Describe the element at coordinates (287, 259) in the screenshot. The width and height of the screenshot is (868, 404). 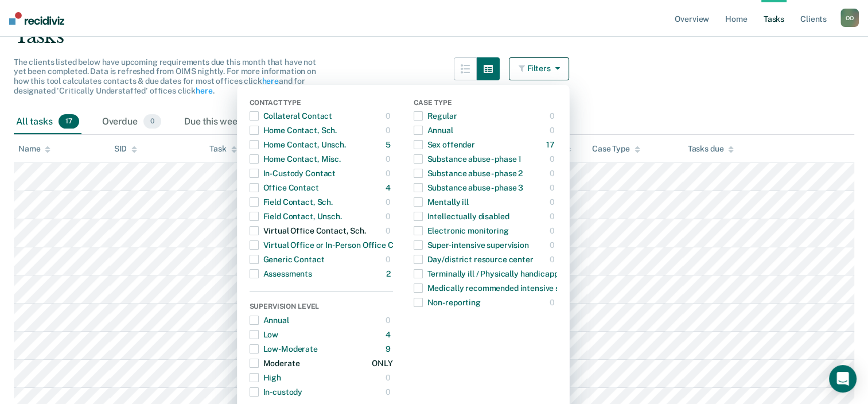
I see `div: Generic Contact` at that location.